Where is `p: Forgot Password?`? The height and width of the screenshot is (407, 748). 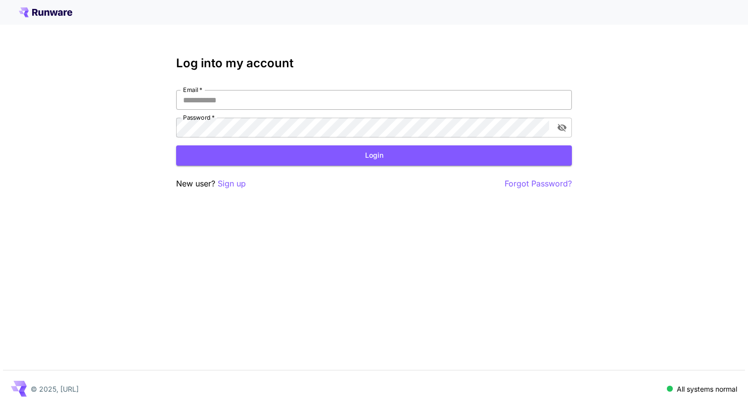 p: Forgot Password? is located at coordinates (538, 183).